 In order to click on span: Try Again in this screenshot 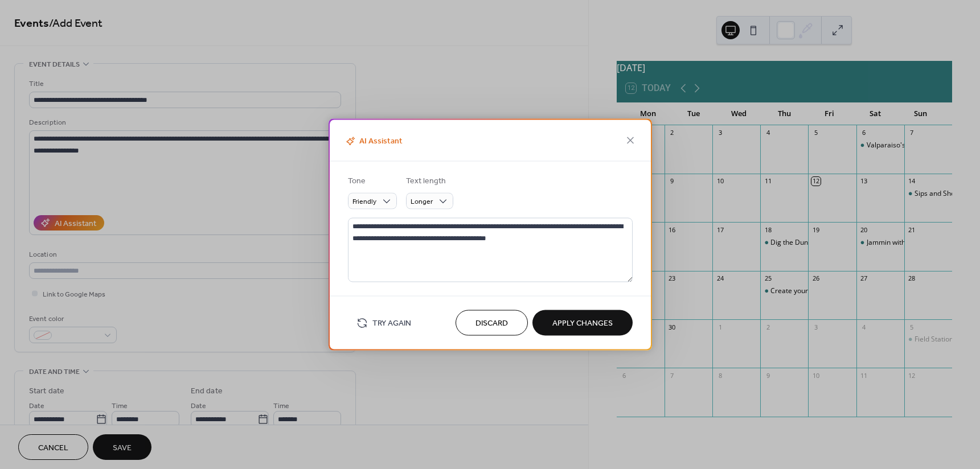, I will do `click(392, 324)`.